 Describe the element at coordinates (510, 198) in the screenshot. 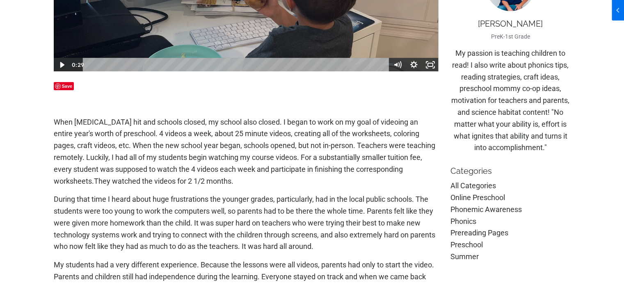

I see `a: online preschool` at that location.